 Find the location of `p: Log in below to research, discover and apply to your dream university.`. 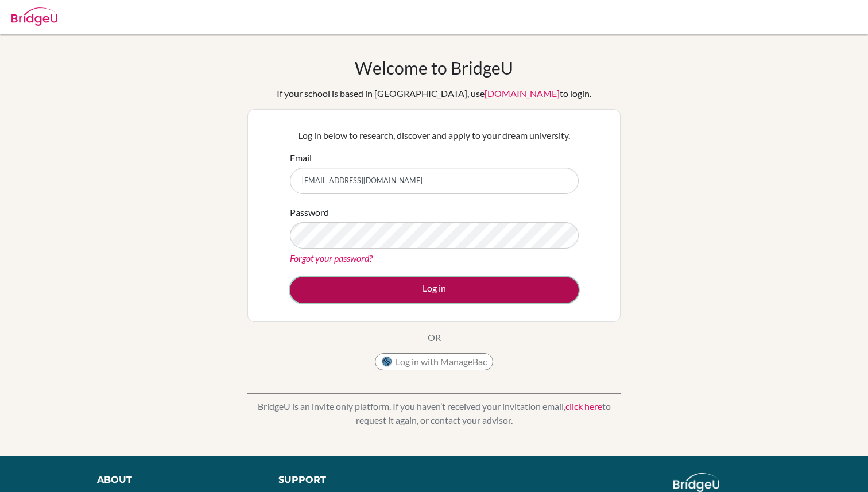

p: Log in below to research, discover and apply to your dream university. is located at coordinates (434, 135).